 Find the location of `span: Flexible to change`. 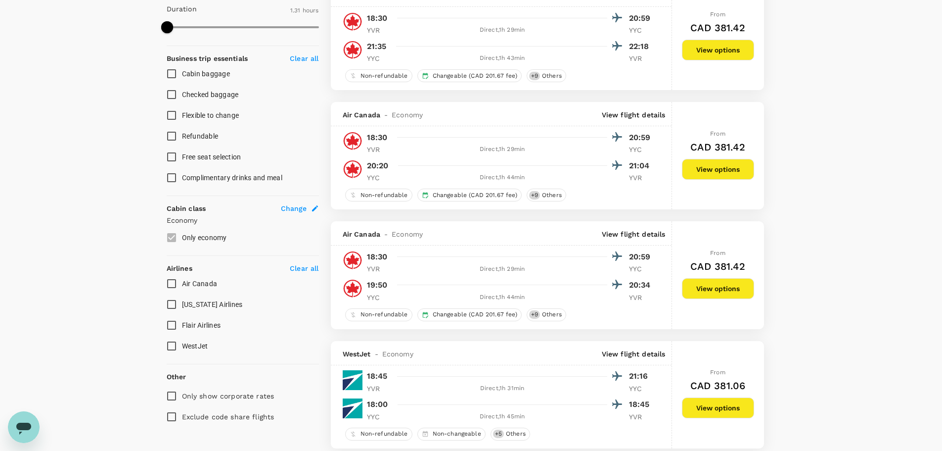

span: Flexible to change is located at coordinates (211, 115).